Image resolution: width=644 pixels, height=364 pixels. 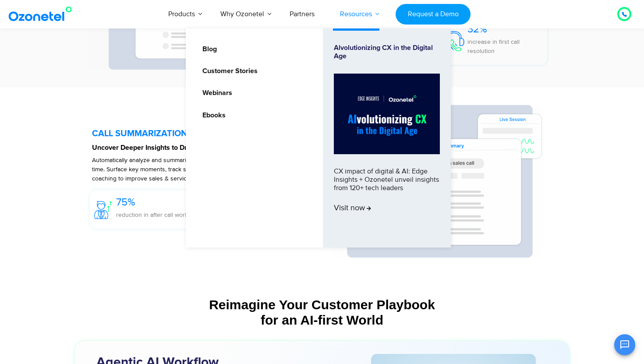 I want to click on span: 32%, so click(x=477, y=29).